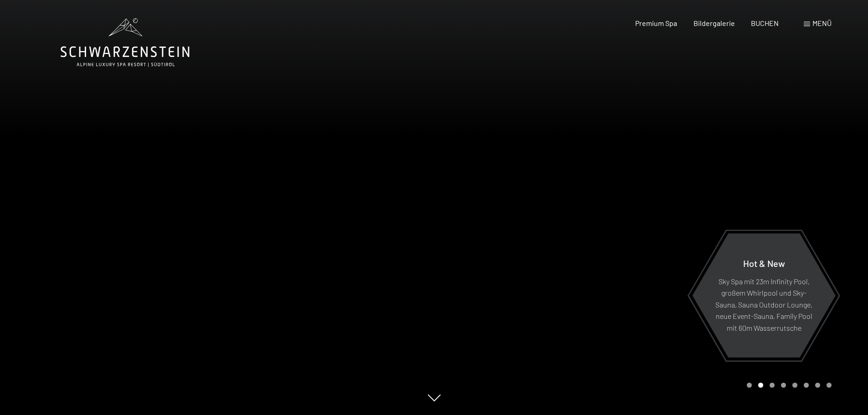 This screenshot has width=868, height=415. I want to click on a: Bildergalerie, so click(714, 23).